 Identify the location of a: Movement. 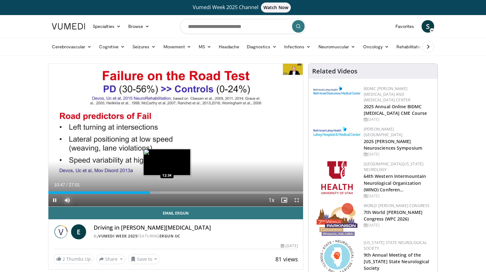
(177, 47).